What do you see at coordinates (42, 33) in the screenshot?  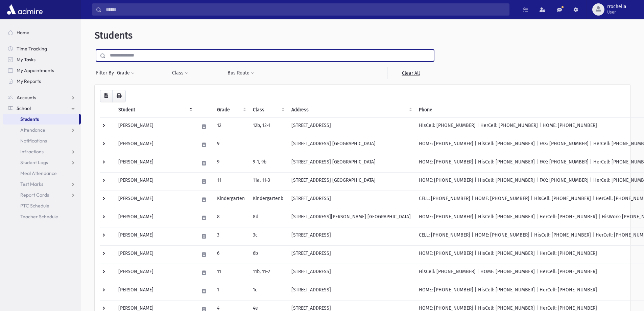 I see `a: Home` at bounding box center [42, 33].